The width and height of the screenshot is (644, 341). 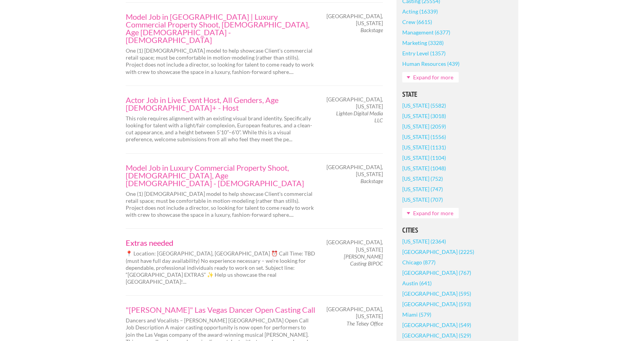 I want to click on h5: Cities, so click(x=457, y=231).